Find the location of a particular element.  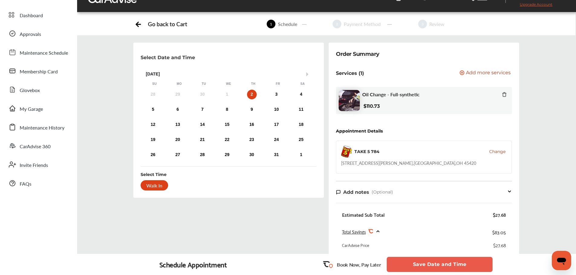

div: Appointment Details is located at coordinates (359, 131).